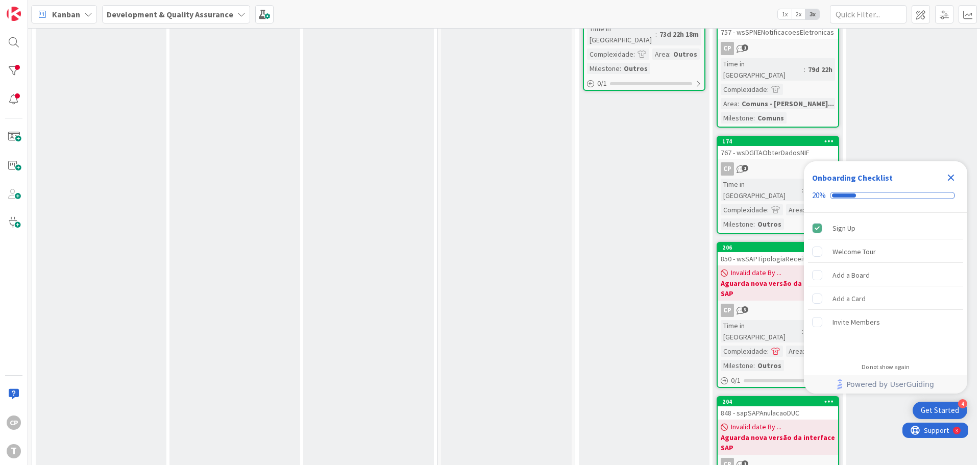 This screenshot has width=980, height=465. Describe the element at coordinates (771, 118) in the screenshot. I see `div: Comuns` at that location.